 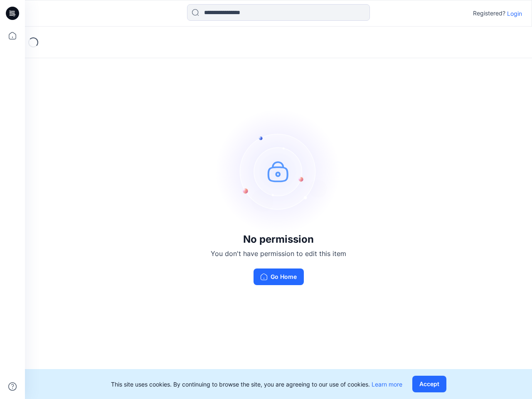 I want to click on p: Registered?, so click(x=489, y=14).